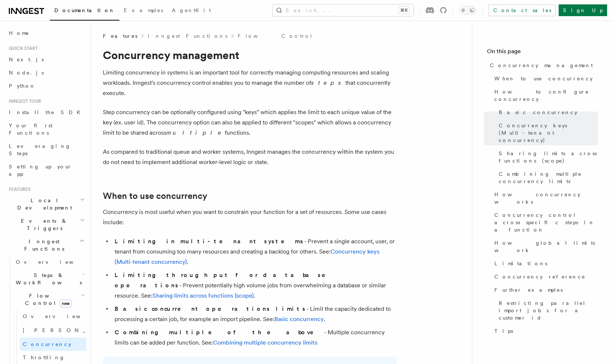  I want to click on a: Concurrency keys (Multi-tenant concurrency), so click(547, 133).